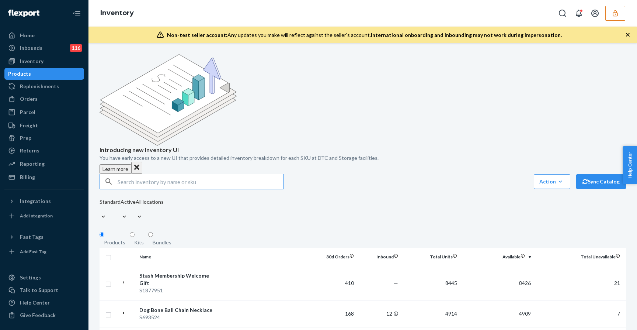  Describe the element at coordinates (28, 112) in the screenshot. I see `div: Parcel` at that location.